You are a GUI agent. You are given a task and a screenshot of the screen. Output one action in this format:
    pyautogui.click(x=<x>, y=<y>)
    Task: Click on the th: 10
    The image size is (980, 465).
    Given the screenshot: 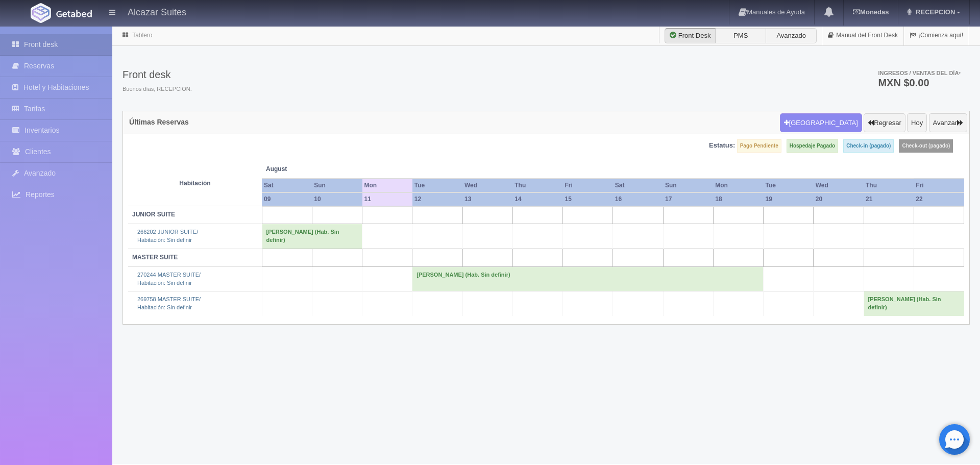 What is the action you would take?
    pyautogui.click(x=337, y=199)
    